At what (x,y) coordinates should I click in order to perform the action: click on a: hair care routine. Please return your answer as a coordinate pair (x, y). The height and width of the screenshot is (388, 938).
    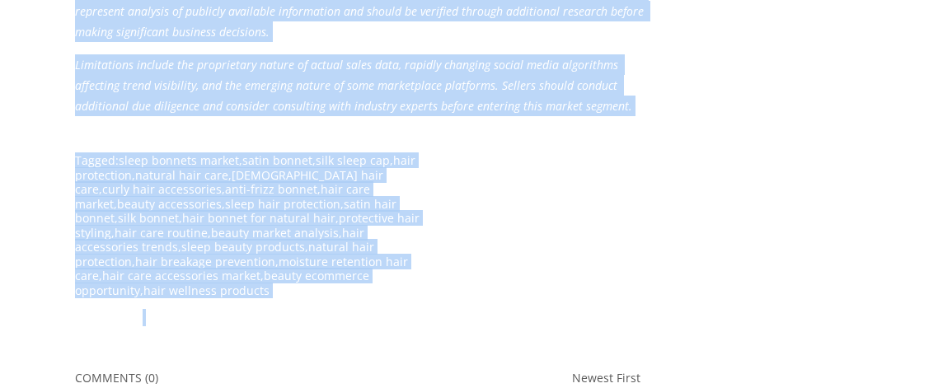
    Looking at the image, I should click on (161, 232).